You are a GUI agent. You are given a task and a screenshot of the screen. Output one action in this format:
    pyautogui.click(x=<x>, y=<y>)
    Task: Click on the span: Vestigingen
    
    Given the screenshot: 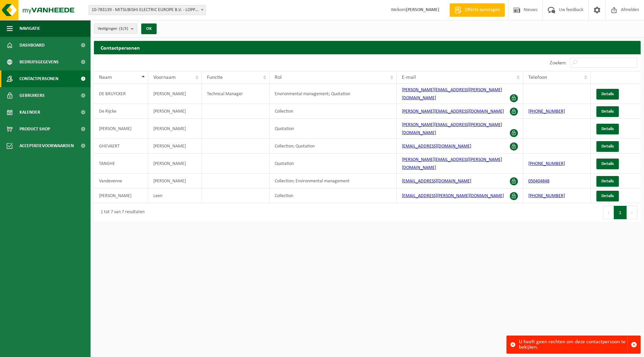 What is the action you would take?
    pyautogui.click(x=113, y=29)
    